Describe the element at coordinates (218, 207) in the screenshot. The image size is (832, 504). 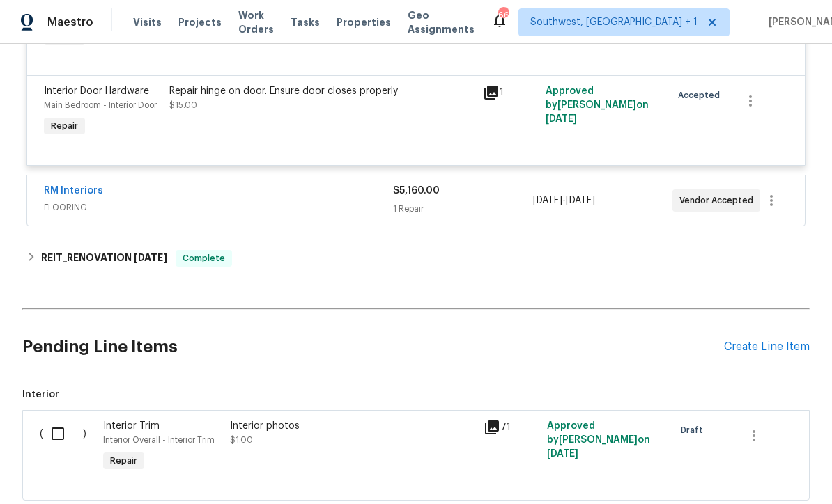
I see `span: FLOORING` at that location.